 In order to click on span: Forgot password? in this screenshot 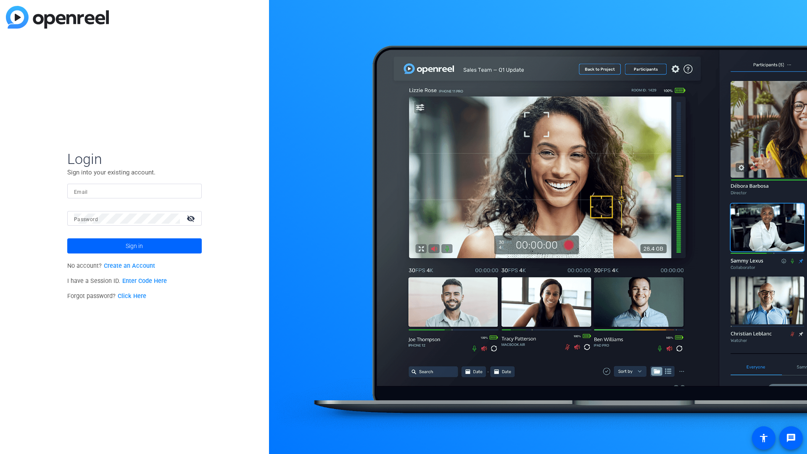, I will do `click(107, 296)`.